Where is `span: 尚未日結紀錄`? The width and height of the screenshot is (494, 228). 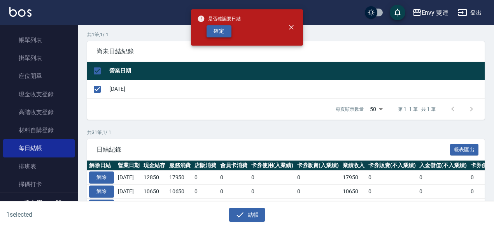
span: 尚未日結紀錄 is located at coordinates (286, 51).